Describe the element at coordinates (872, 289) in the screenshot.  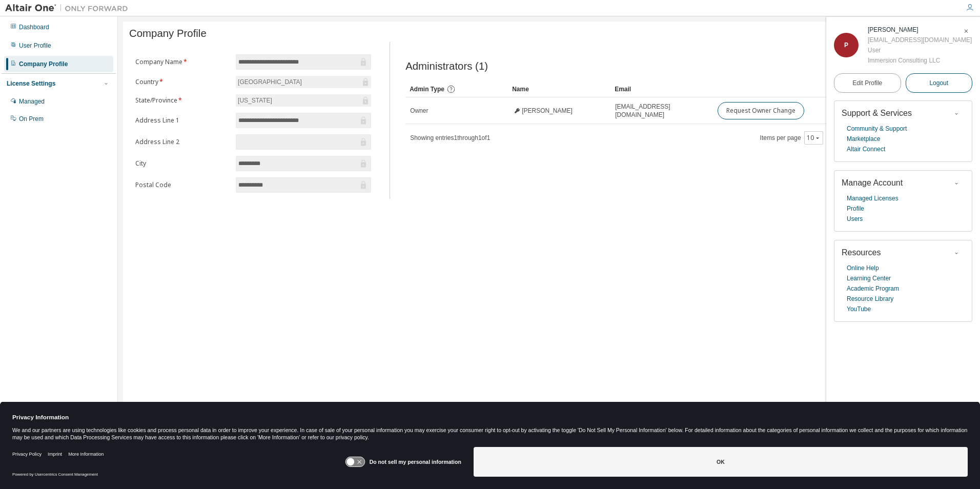
I see `a: Academic Program` at that location.